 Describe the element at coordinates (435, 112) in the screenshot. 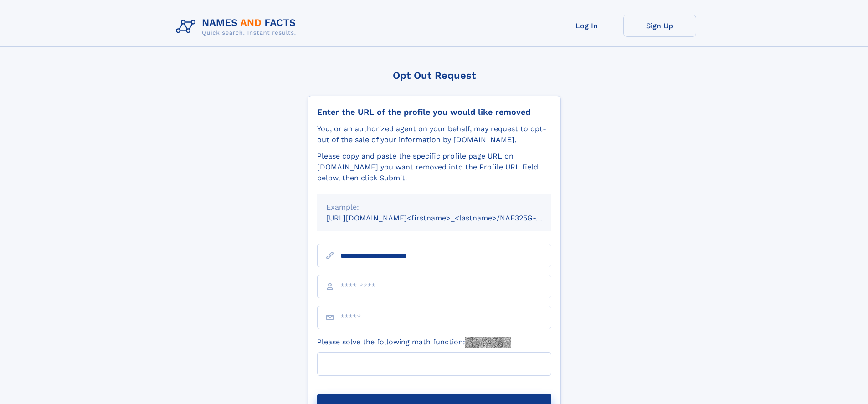

I see `div: Enter the URL of the profile you would like removed` at that location.